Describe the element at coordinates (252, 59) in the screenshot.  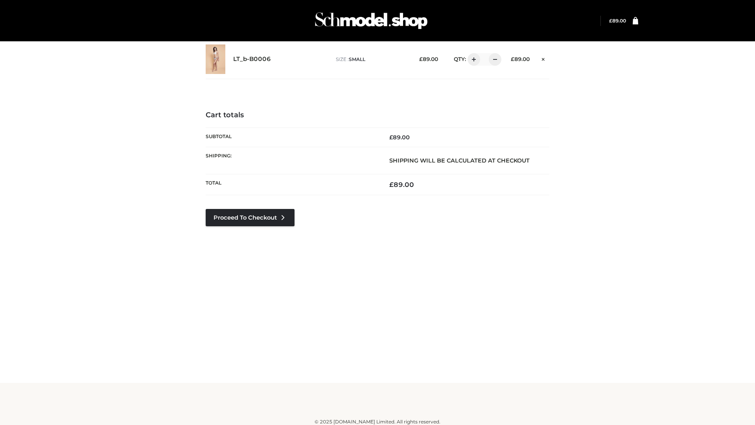
I see `a: LT_b-B0006` at that location.